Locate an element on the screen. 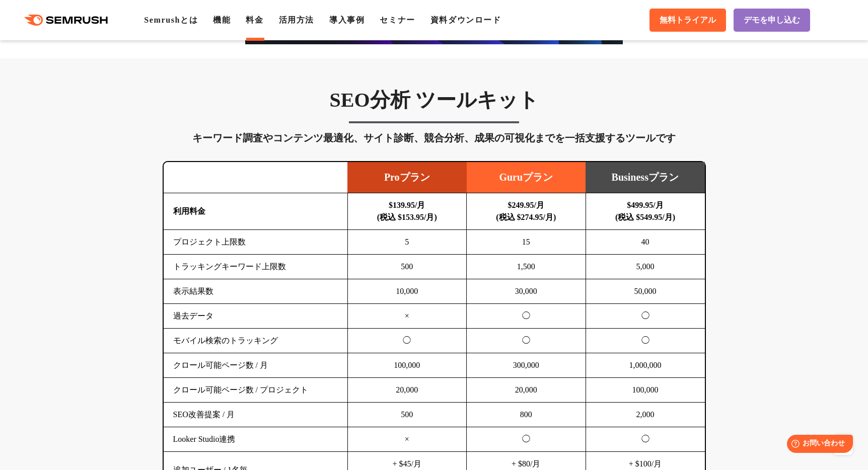 This screenshot has width=868, height=470. td: モバイル検索のトラッキング is located at coordinates (256, 341).